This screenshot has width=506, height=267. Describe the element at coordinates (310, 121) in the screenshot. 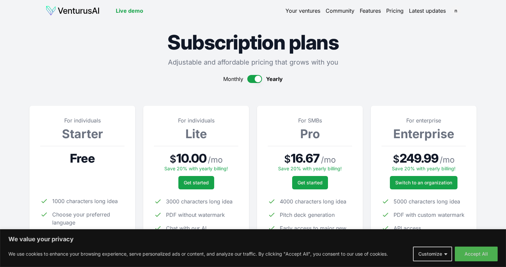

I see `p: For SMBs` at that location.